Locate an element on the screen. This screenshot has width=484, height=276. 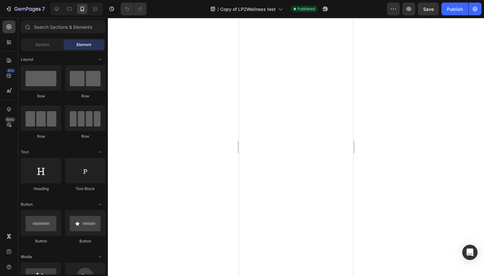
div: Beta is located at coordinates (10, 120).